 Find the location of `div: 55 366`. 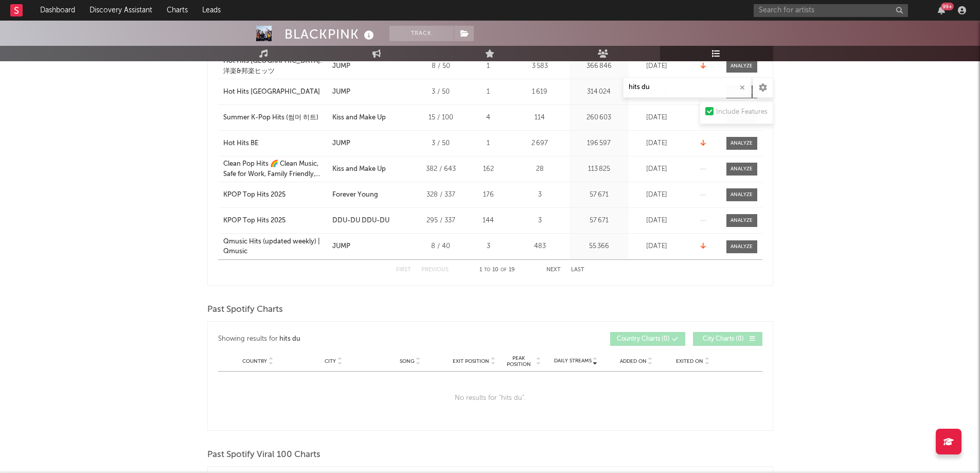

div: 55 366 is located at coordinates (599, 246).